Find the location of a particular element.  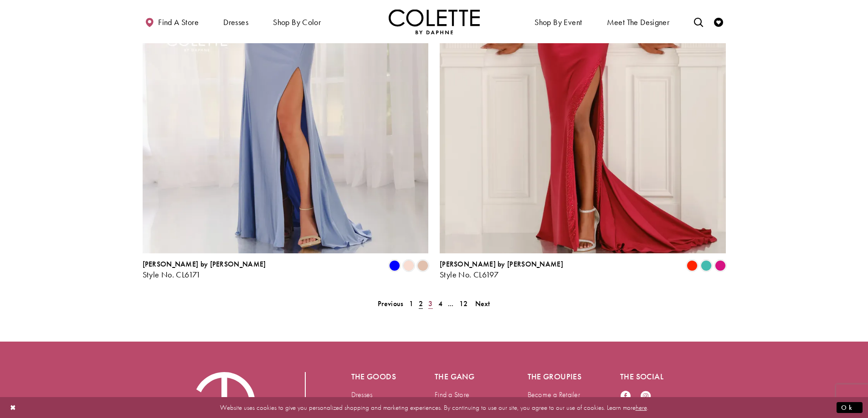

button: Submit Dialog is located at coordinates (849, 408).